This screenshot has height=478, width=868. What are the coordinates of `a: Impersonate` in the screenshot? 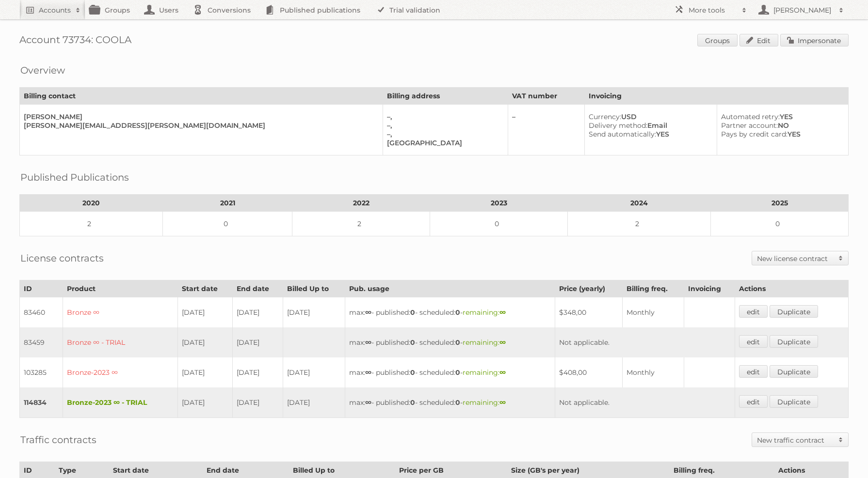 It's located at (815, 40).